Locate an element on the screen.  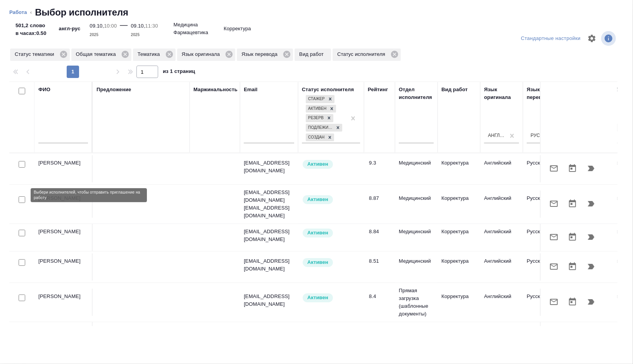
span: Настроить таблицу is located at coordinates (592, 38).